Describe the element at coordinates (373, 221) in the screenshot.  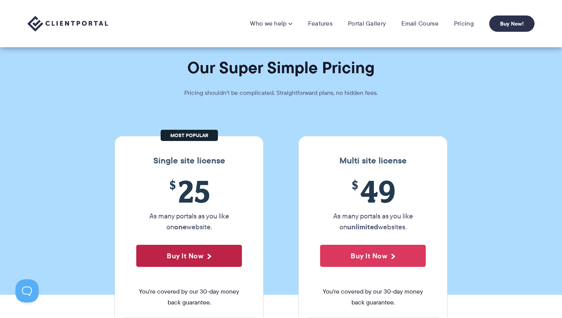
I see `p: As many portals as you like on websites.` at that location.